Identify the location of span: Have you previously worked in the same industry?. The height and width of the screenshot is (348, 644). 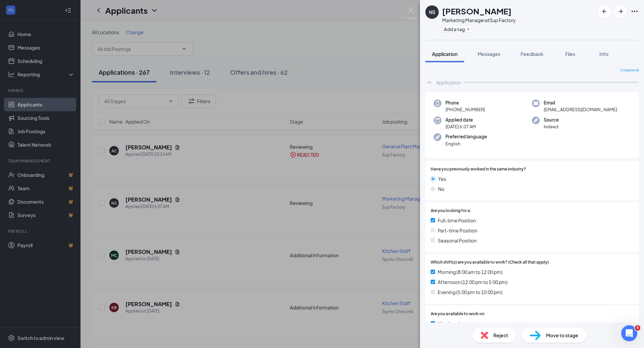
(478, 169).